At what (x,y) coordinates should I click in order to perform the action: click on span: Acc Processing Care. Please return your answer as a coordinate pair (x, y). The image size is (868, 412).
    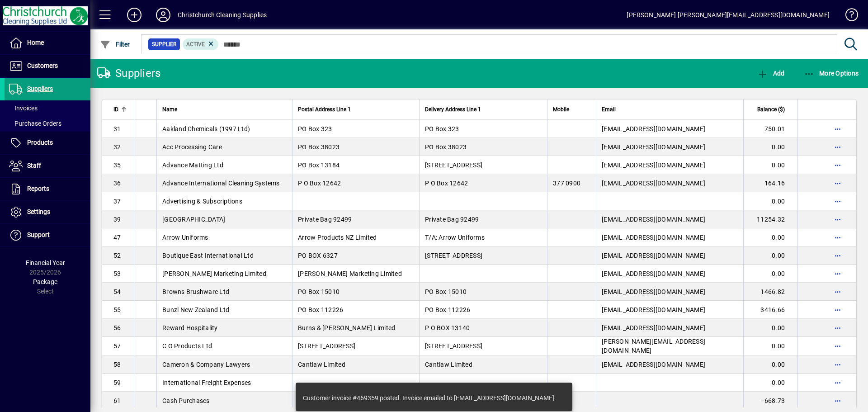
    Looking at the image, I should click on (192, 147).